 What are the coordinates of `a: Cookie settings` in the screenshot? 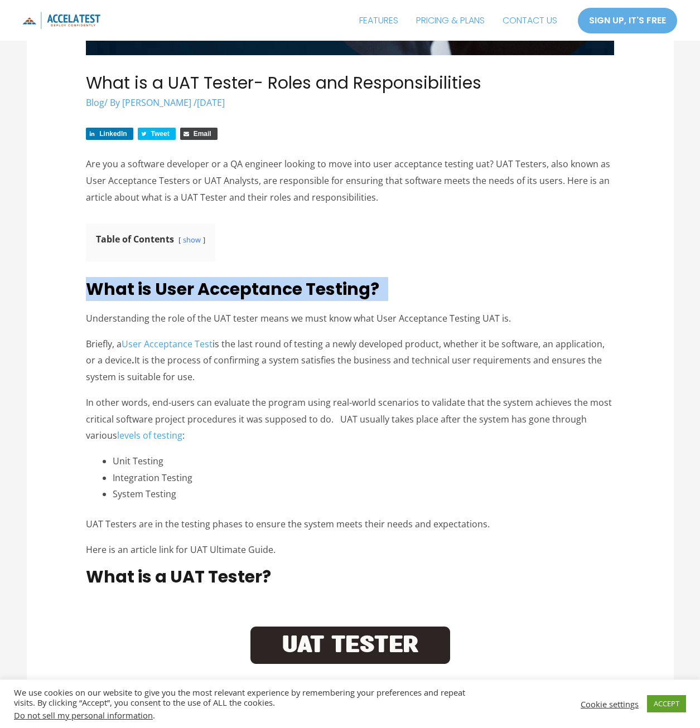 It's located at (610, 704).